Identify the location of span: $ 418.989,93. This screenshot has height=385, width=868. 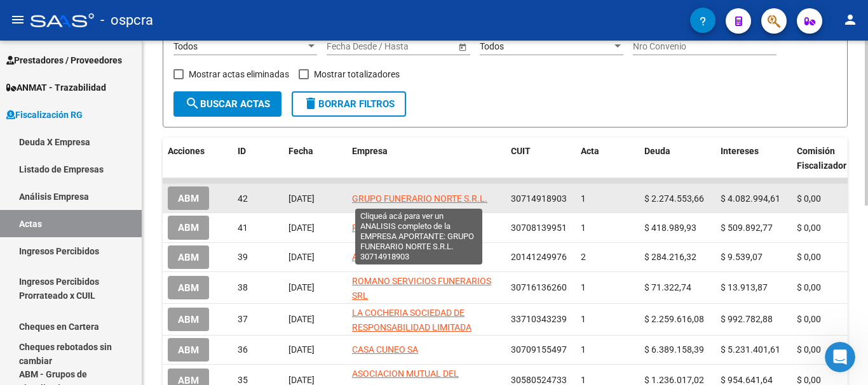
(670, 228).